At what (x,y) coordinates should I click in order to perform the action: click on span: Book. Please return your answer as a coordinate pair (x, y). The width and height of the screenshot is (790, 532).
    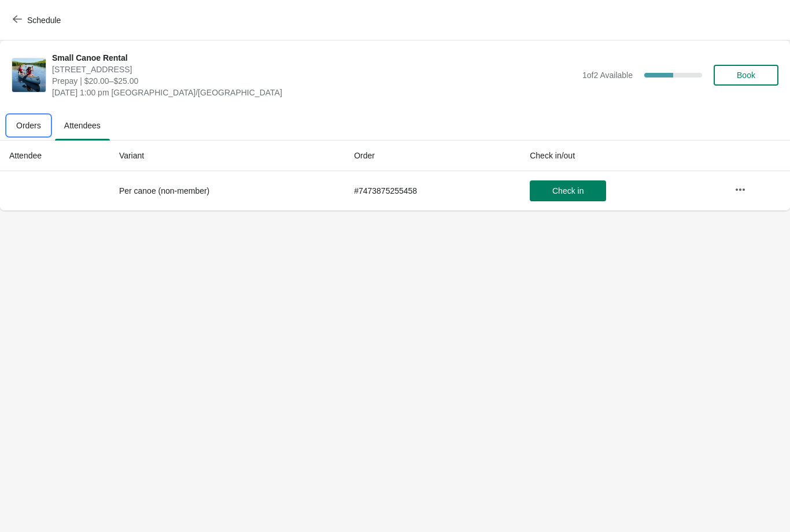
    Looking at the image, I should click on (746, 75).